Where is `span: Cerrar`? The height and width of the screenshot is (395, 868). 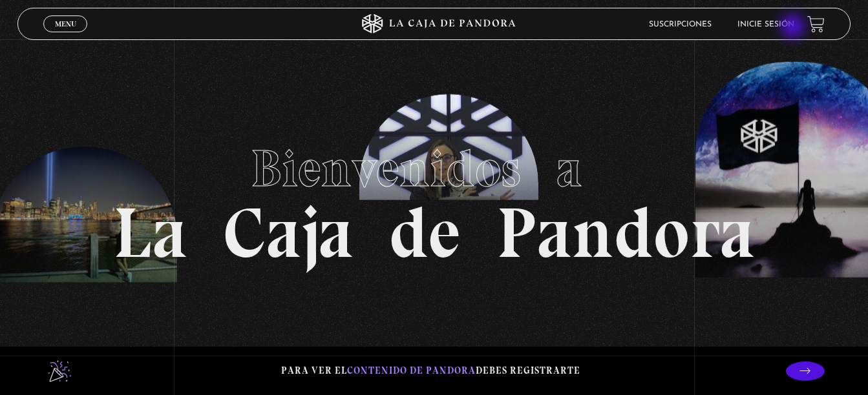
span: Cerrar is located at coordinates (65, 36).